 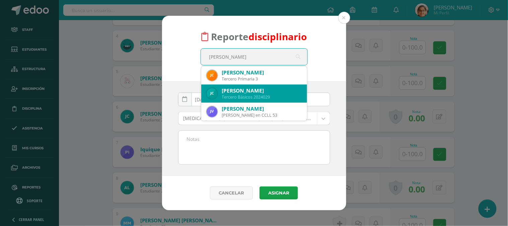 I want to click on div: Tercero Básicos 2024029, so click(x=262, y=97).